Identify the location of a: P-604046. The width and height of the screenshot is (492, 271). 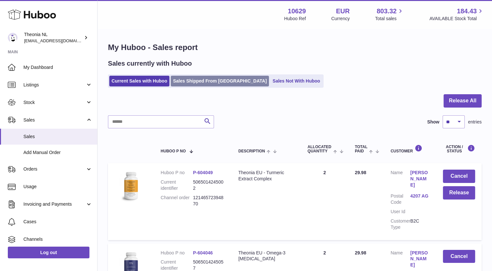
(203, 253).